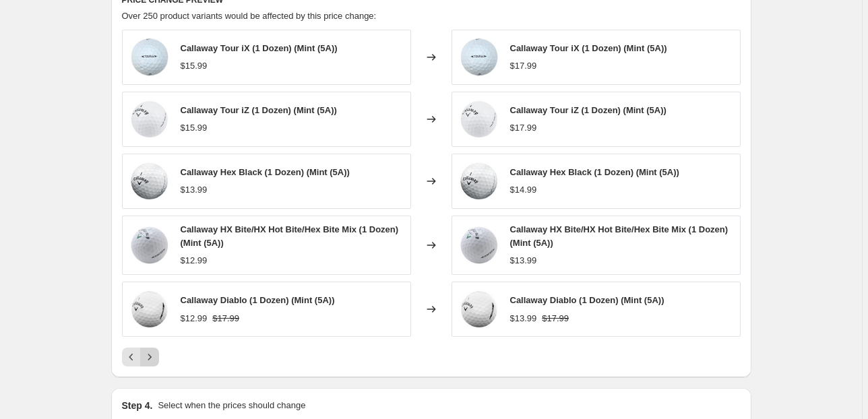  I want to click on span: Over 250 product variants would be affected by this price change:, so click(249, 16).